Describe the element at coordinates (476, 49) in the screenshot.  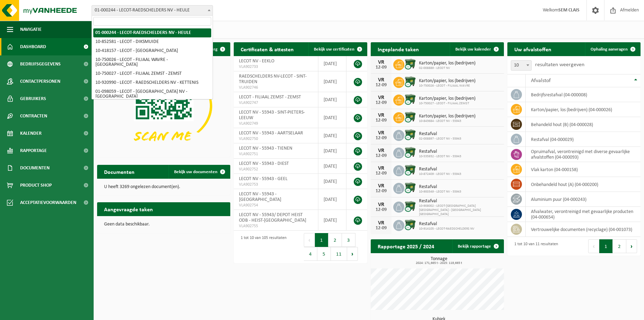
I see `a: Bekijk uw kalender` at that location.